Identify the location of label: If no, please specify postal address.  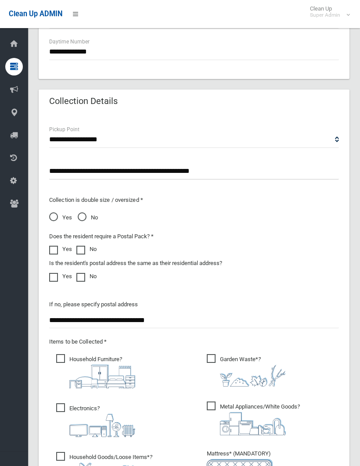
(93, 305).